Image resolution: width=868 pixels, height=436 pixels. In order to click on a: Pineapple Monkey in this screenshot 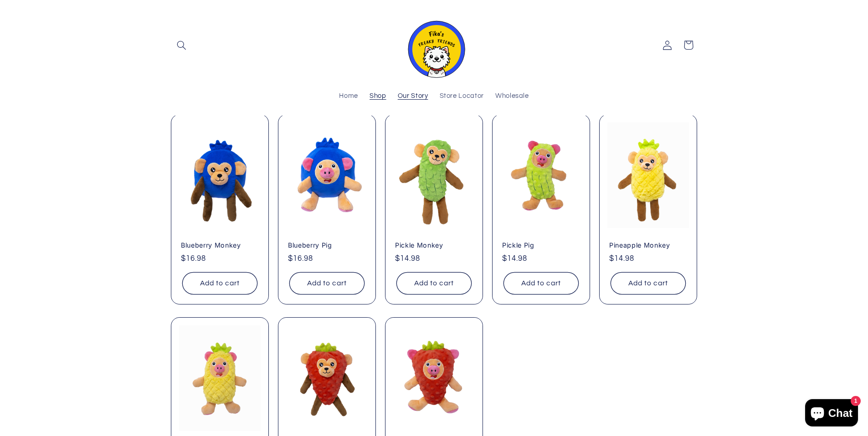, I will do `click(648, 246)`.